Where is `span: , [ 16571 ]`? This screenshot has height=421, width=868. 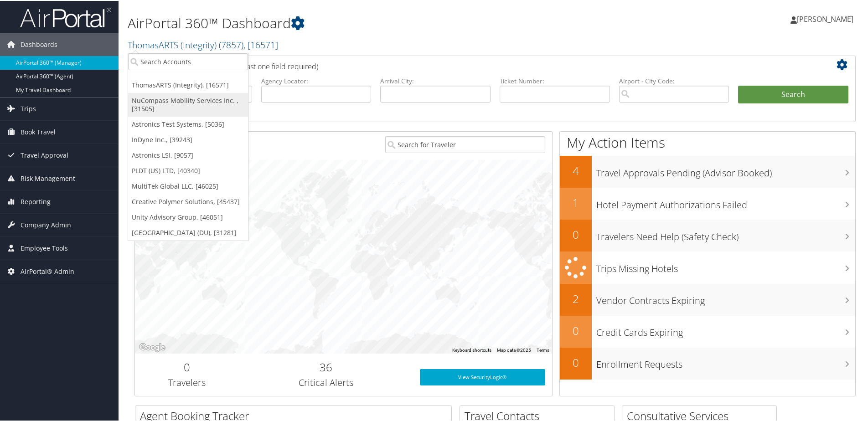
span: , [ 16571 ] is located at coordinates (261, 43).